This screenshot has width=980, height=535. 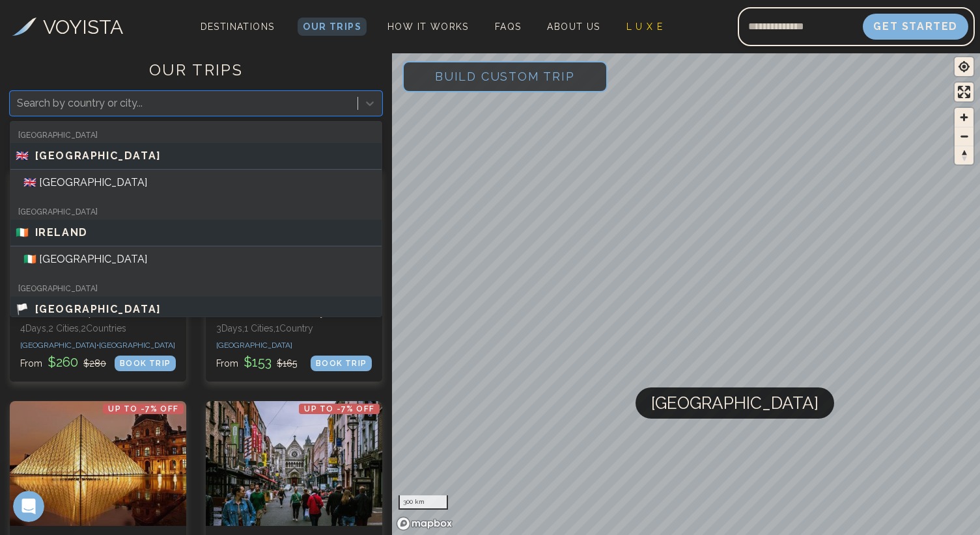 What do you see at coordinates (508, 27) in the screenshot?
I see `span: FAQs` at bounding box center [508, 27].